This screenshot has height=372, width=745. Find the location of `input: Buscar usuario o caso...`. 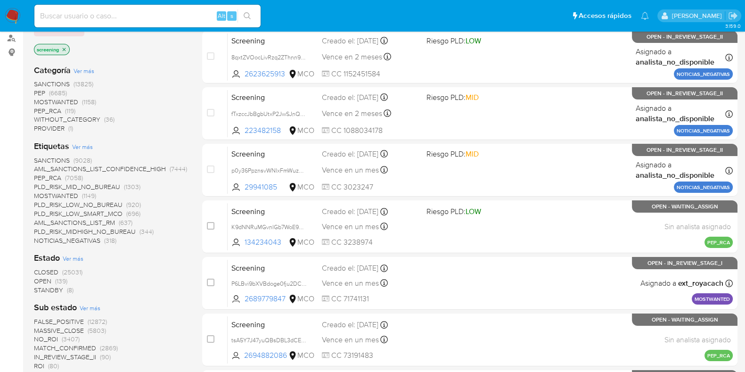

input: Buscar usuario o caso... is located at coordinates (147, 16).